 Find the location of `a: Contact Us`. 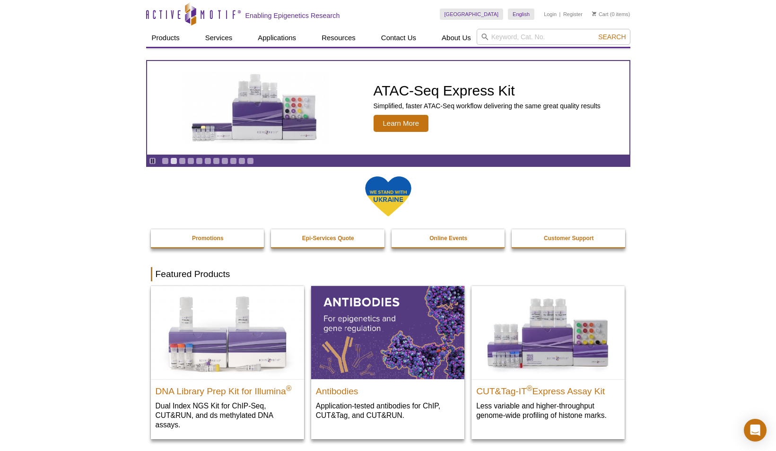

a: Contact Us is located at coordinates (399, 38).